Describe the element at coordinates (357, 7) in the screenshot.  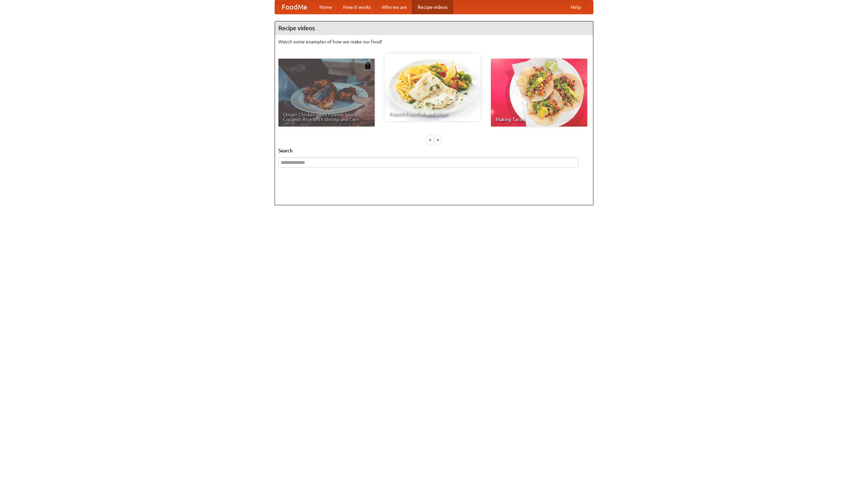
I see `a: How it works` at that location.